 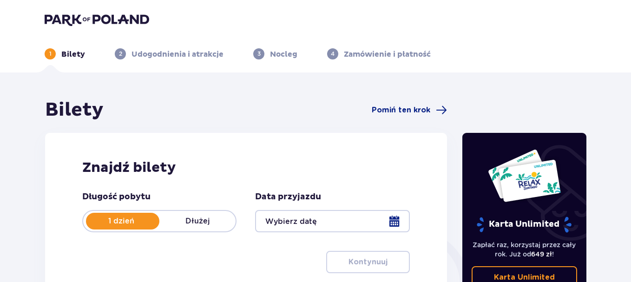 What do you see at coordinates (525, 250) in the screenshot?
I see `p: Zapłać raz, korzystaj przez cały rok. Już od !` at bounding box center [525, 250].